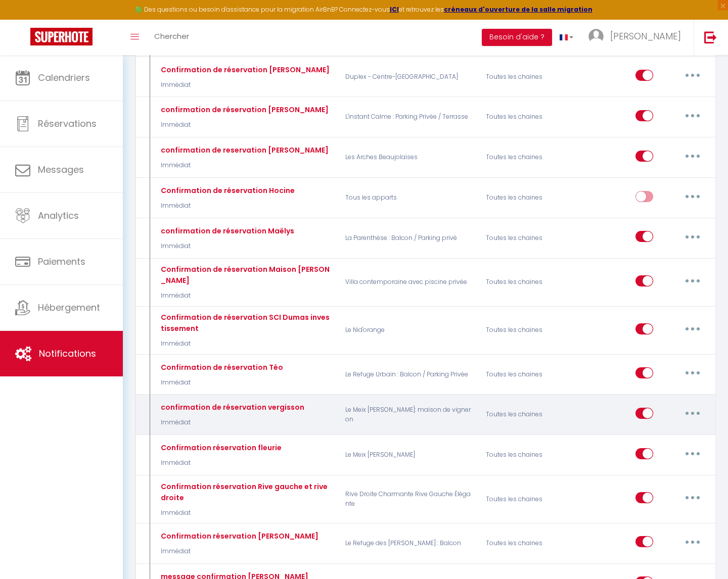 This screenshot has width=728, height=579. Describe the element at coordinates (226, 190) in the screenshot. I see `div: Confirmation de réservation Hocine` at that location.